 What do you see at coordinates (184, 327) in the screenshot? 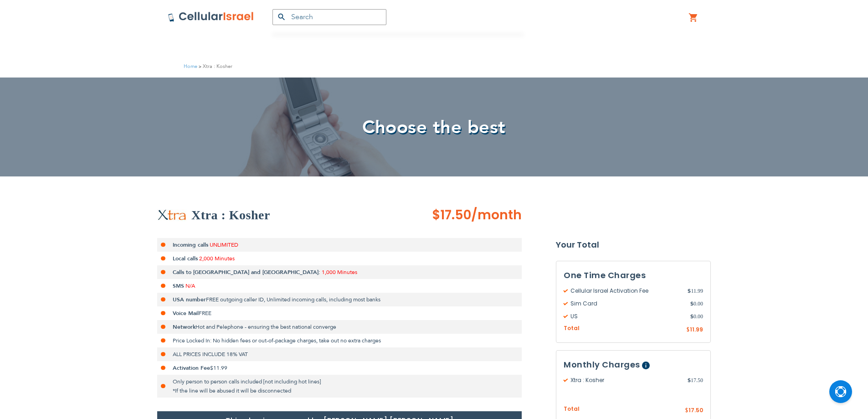
I see `strong: Network` at bounding box center [184, 327].